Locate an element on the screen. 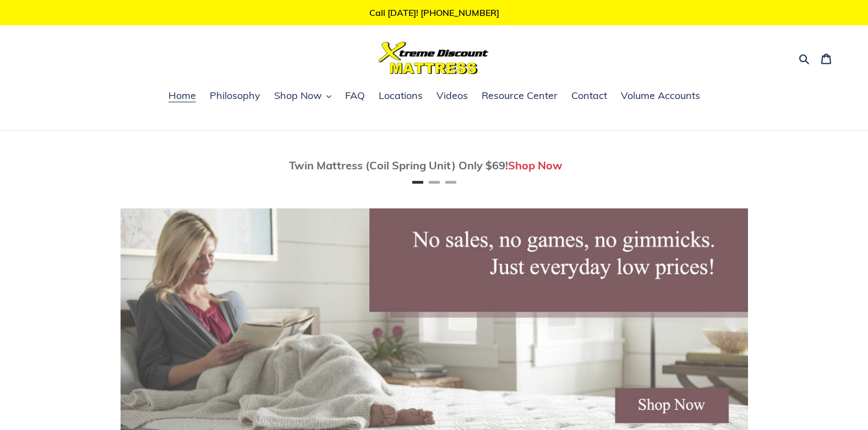  button: Shop Now is located at coordinates (303, 96).